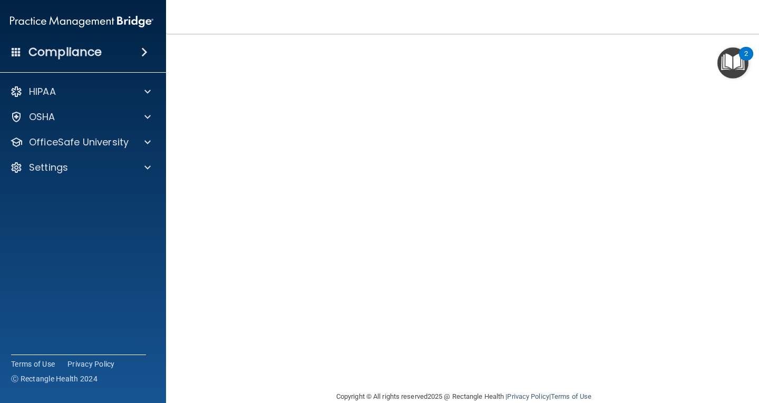 Image resolution: width=759 pixels, height=403 pixels. What do you see at coordinates (746, 61) in the screenshot?
I see `div: 2` at bounding box center [746, 61].